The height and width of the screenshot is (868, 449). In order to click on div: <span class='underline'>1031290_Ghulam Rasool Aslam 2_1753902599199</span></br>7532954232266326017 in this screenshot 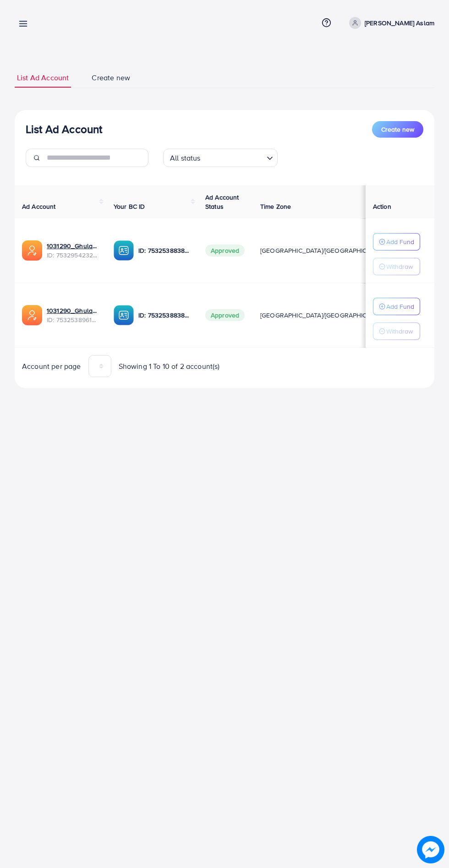, I will do `click(73, 250)`.